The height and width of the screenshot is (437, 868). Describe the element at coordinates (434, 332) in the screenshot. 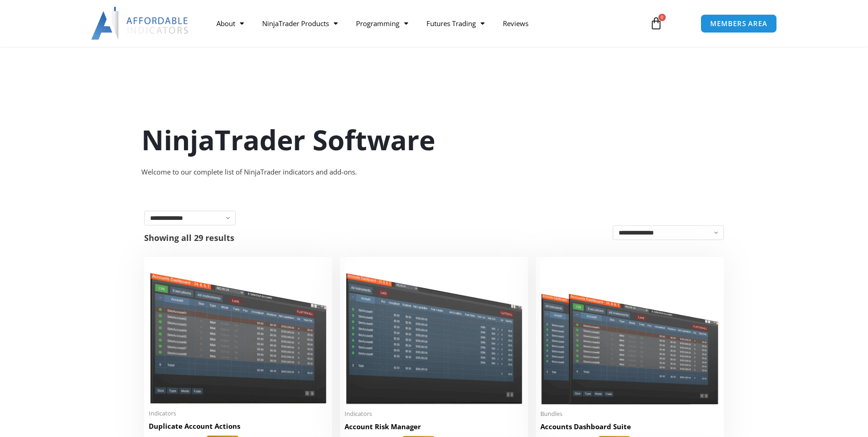

I see `img: Account Risk Manager` at that location.